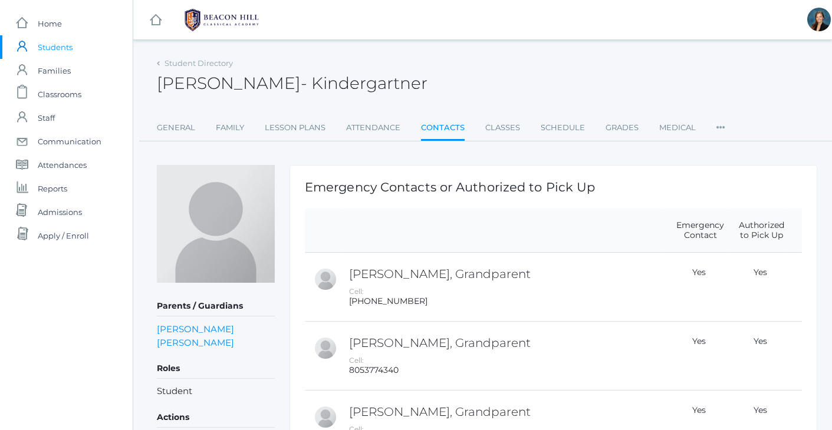 Image resolution: width=832 pixels, height=430 pixels. I want to click on span: - Kindergartner, so click(364, 83).